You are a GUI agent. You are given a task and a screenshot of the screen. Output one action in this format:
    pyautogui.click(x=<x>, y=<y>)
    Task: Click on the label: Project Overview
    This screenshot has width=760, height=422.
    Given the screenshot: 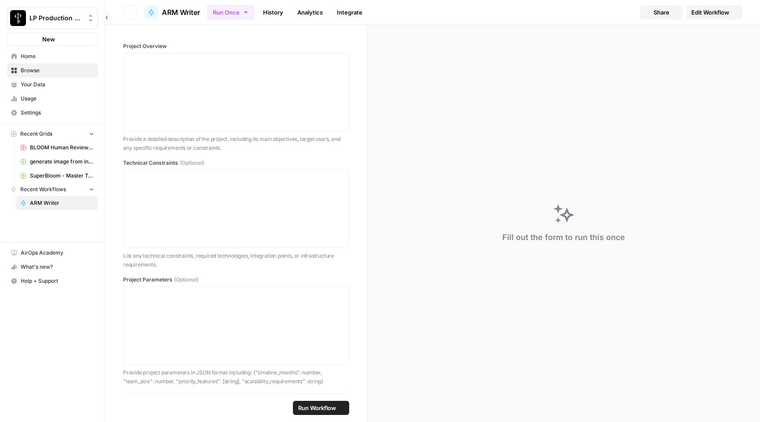 What is the action you would take?
    pyautogui.click(x=236, y=46)
    